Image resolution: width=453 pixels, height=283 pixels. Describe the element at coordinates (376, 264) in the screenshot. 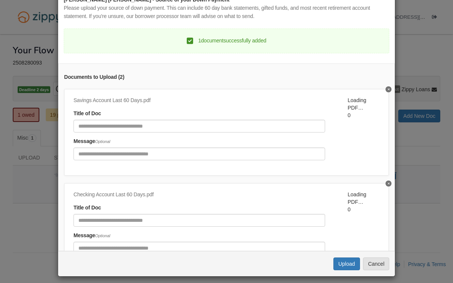

I see `button: Cancel` at that location.